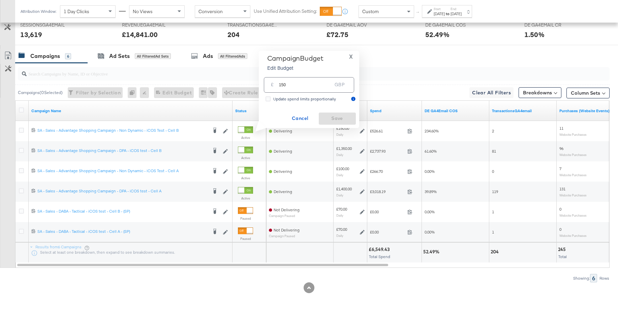 Image resolution: width=618 pixels, height=312 pixels. Describe the element at coordinates (562, 256) in the screenshot. I see `span: Total` at that location.